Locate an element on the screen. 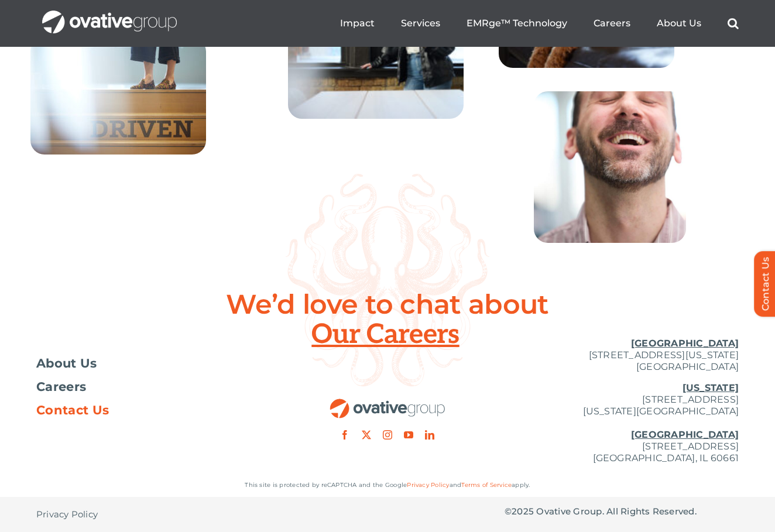 This screenshot has height=532, width=775. p: This site is protected by reCAPTCHA and the Google and apply. is located at coordinates (388, 485).